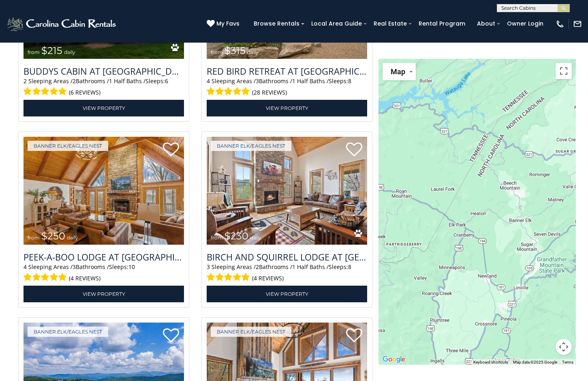 The width and height of the screenshot is (588, 381). Describe the element at coordinates (442, 23) in the screenshot. I see `a: Rental Program` at that location.